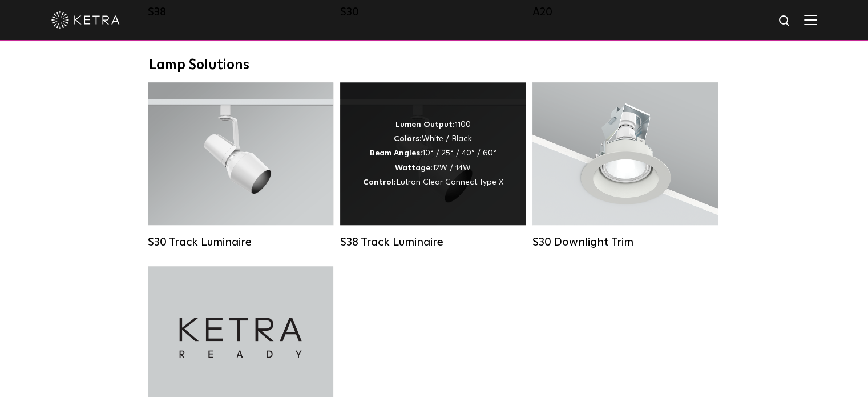 This screenshot has height=397, width=868. Describe the element at coordinates (407, 139) in the screenshot. I see `strong: Colors:` at that location.